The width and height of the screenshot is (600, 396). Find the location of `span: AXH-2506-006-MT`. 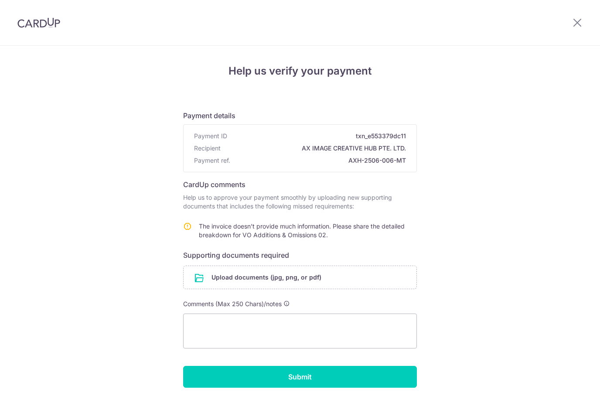

span: AXH-2506-006-MT is located at coordinates (320, 160).